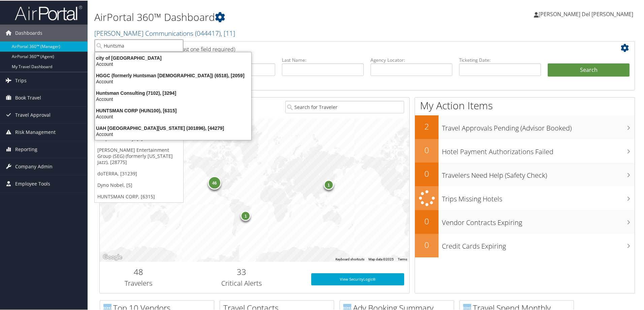 The height and width of the screenshot is (310, 644). What do you see at coordinates (500, 60) in the screenshot?
I see `label: Ticketing Date:` at bounding box center [500, 60].